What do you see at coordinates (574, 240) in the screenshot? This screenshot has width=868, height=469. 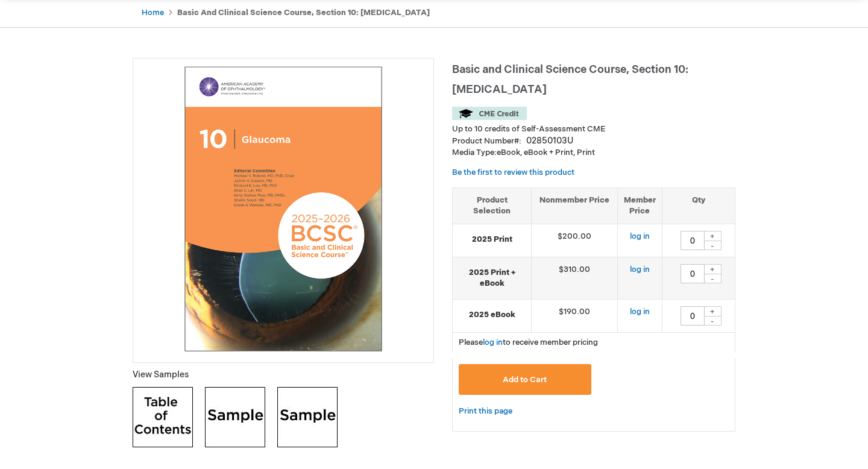 I see `td: $200.00` at bounding box center [574, 240].